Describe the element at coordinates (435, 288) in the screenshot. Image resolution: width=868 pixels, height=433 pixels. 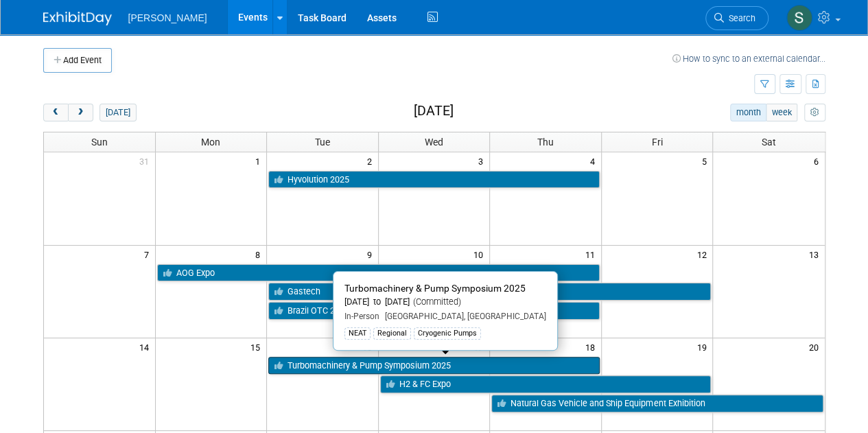
I see `span: Turbomachinery & Pump Symposium 2025` at that location.